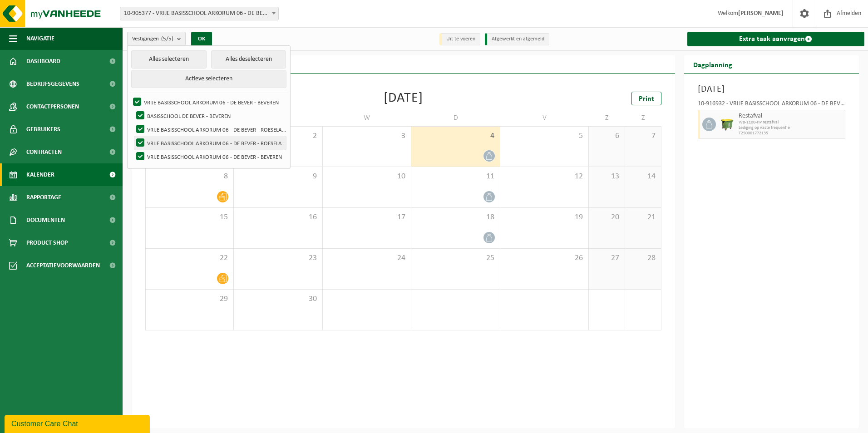 The height and width of the screenshot is (433, 868). What do you see at coordinates (72, 11) in the screenshot?
I see `div: Customer Care Chat` at bounding box center [72, 11].